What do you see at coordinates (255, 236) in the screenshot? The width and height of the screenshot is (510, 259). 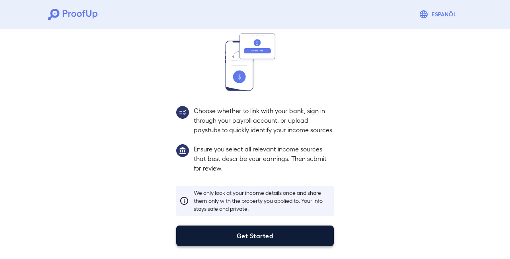 I see `button: Get Started` at bounding box center [255, 236].